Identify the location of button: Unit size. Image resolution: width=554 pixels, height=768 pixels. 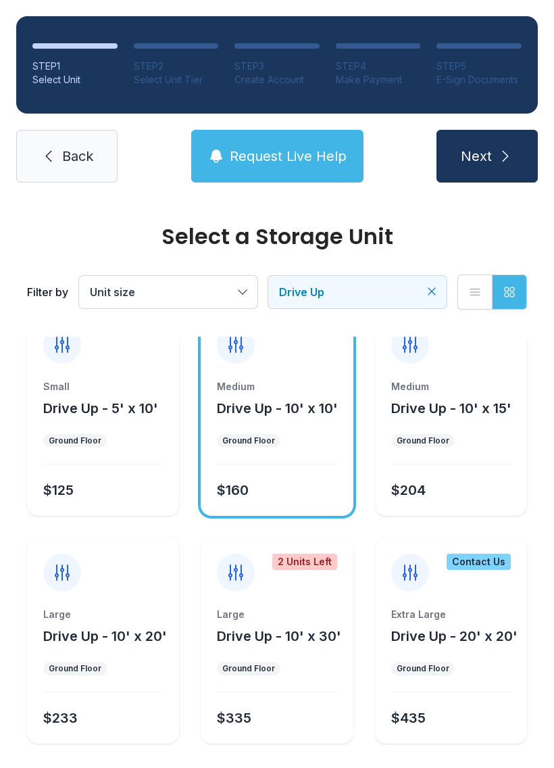
(168, 292).